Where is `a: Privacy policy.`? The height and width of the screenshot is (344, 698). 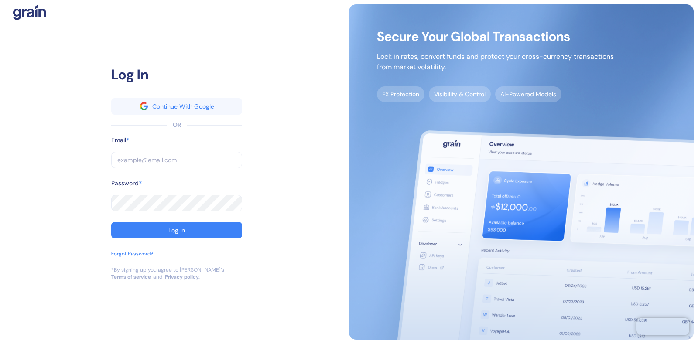 a: Privacy policy. is located at coordinates (182, 277).